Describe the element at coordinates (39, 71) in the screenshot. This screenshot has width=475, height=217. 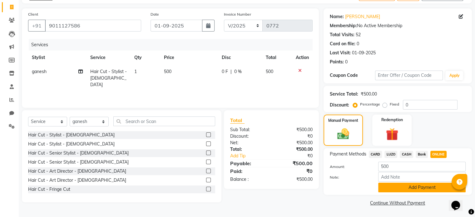
I see `span: ganesh` at that location.